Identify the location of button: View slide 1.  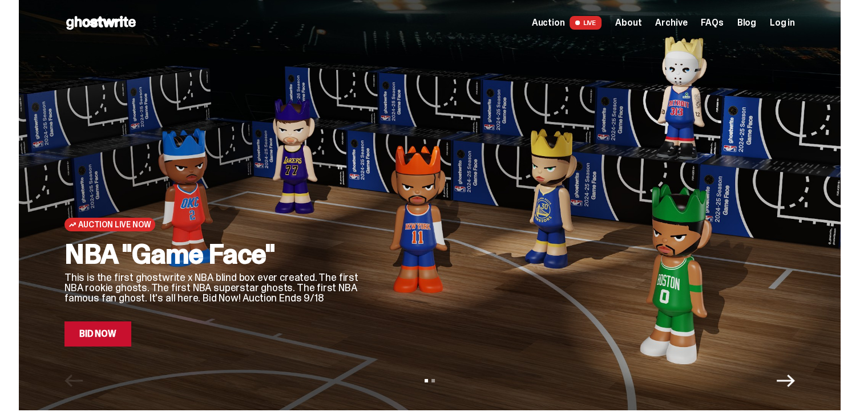
(426, 381).